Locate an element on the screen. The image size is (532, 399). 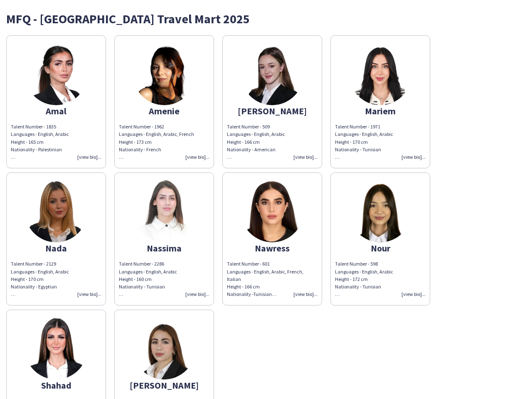
span: Nationality - French is located at coordinates (140, 150).